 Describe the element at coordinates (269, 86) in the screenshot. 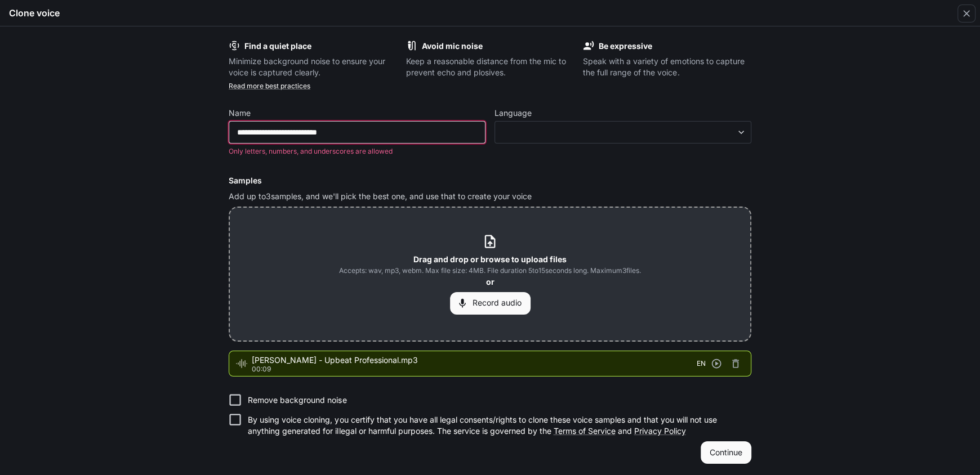

I see `a: Read more best practices` at that location.